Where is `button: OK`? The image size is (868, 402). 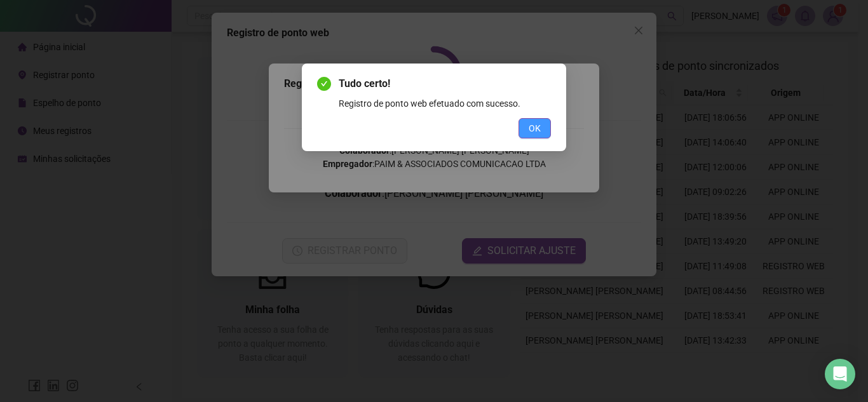
button: OK is located at coordinates (534, 128).